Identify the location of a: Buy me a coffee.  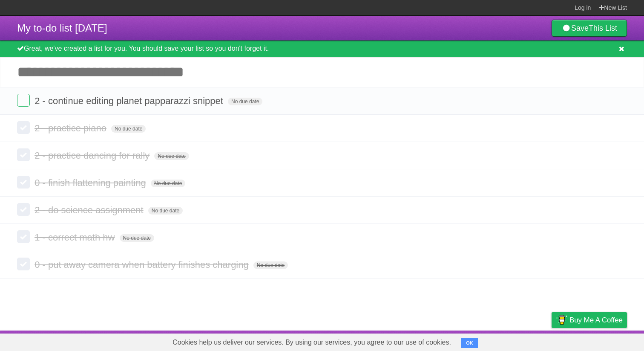
(589, 320).